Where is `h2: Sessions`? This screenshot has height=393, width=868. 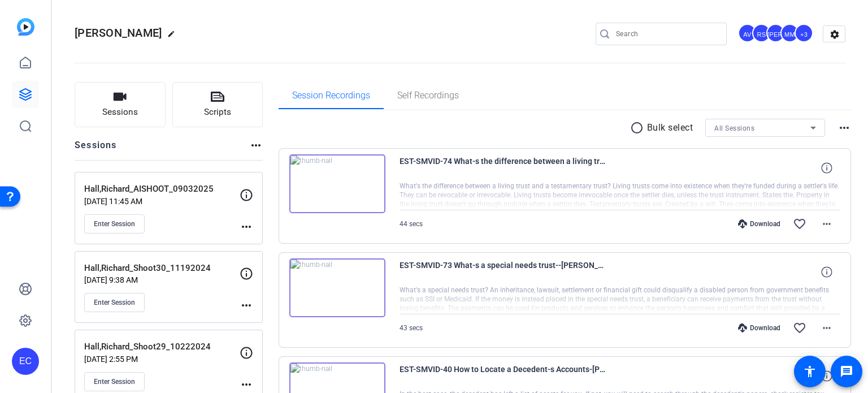 h2: Sessions is located at coordinates (95, 149).